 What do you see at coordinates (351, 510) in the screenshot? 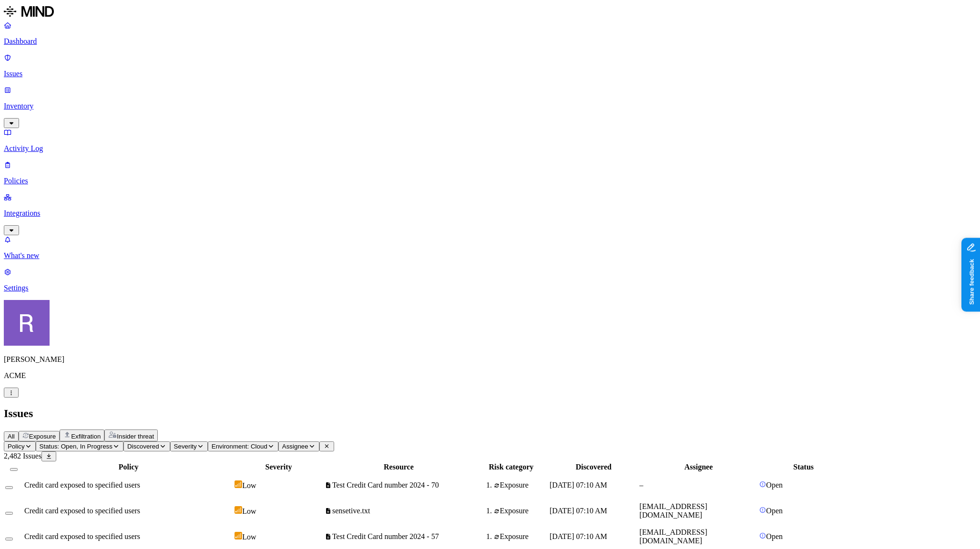
I see `span: sensetive.txt` at bounding box center [351, 510].